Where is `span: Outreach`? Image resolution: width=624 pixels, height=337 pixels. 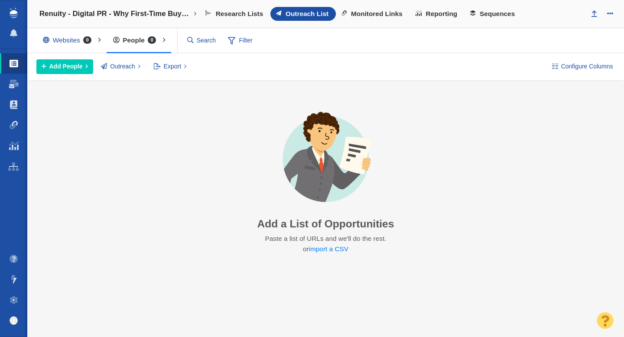 span: Outreach is located at coordinates (123, 66).